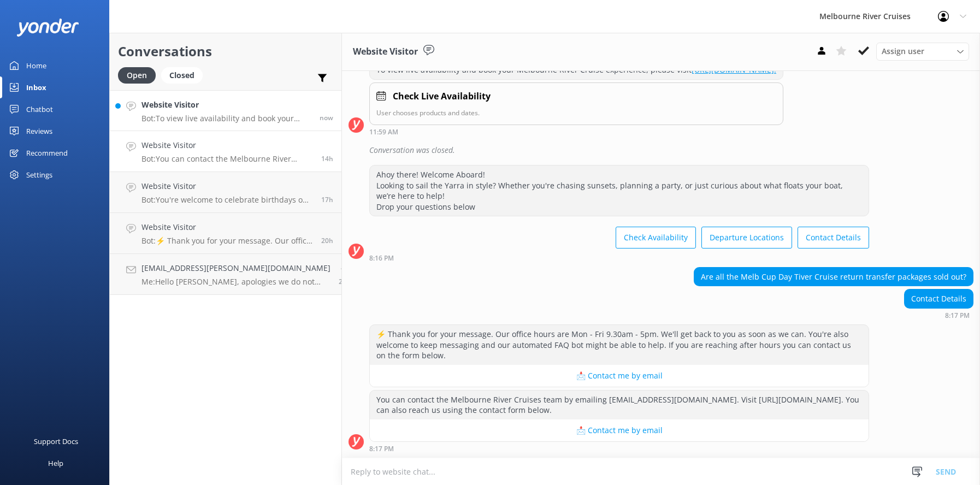  Describe the element at coordinates (36, 66) in the screenshot. I see `div: Home` at that location.